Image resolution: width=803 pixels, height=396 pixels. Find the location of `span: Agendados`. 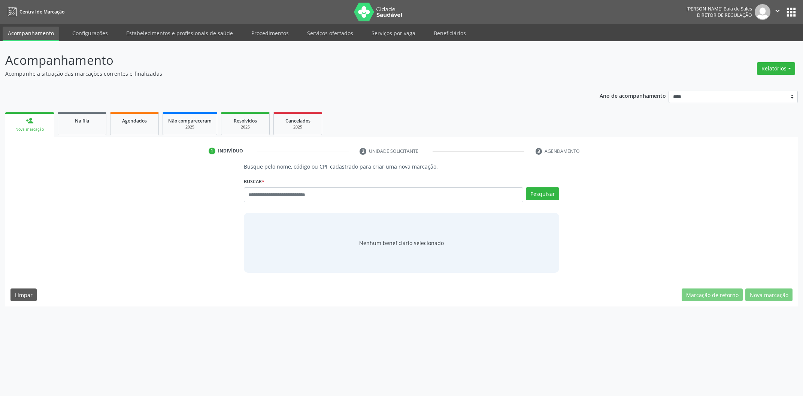

span: Agendados is located at coordinates (134, 121).